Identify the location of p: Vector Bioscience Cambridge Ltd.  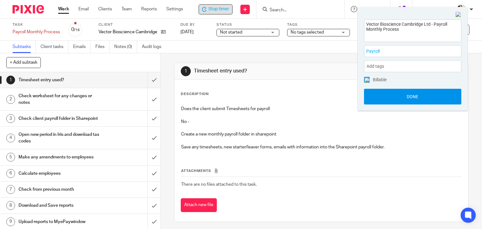
(128, 32).